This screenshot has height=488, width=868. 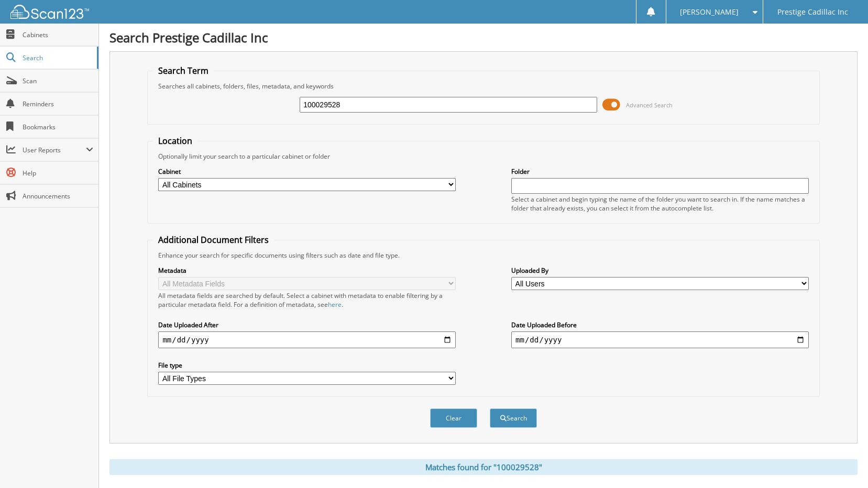 What do you see at coordinates (334, 304) in the screenshot?
I see `a: here` at bounding box center [334, 304].